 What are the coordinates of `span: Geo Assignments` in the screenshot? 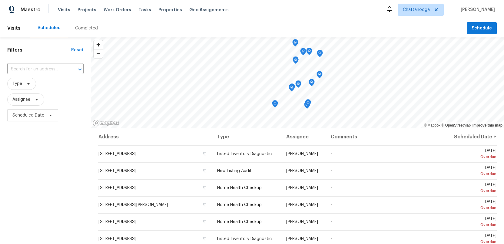 It's located at (209, 10).